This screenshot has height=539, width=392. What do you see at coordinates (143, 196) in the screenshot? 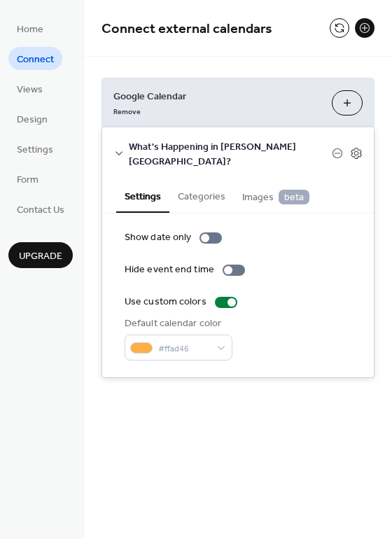
I see `button: Settings` at bounding box center [143, 196].